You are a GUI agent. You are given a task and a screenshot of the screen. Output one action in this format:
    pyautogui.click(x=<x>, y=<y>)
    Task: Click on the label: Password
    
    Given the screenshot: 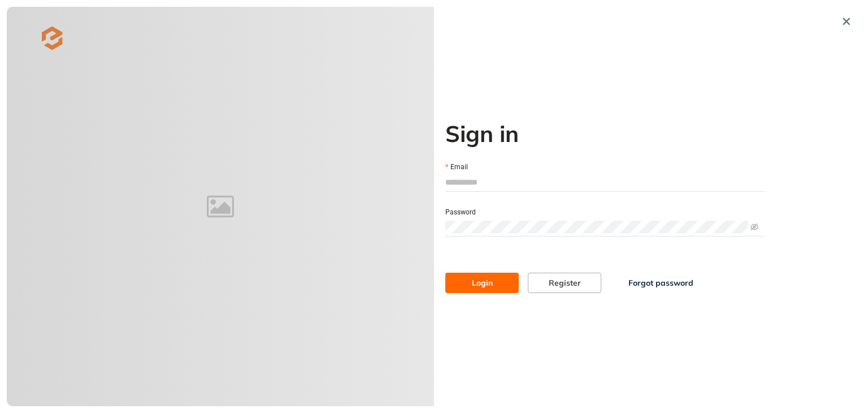 What is the action you would take?
    pyautogui.click(x=461, y=212)
    